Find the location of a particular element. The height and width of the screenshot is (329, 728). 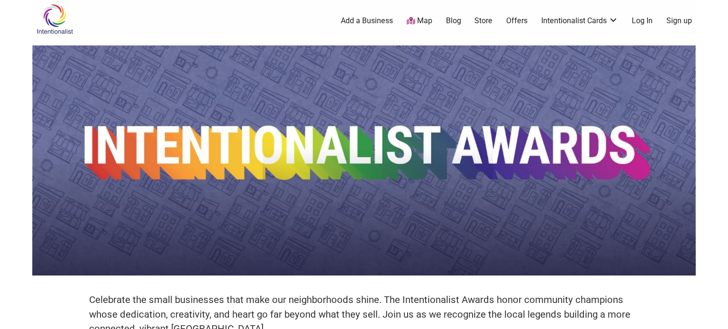

a: Intentionalist Cards is located at coordinates (579, 21).